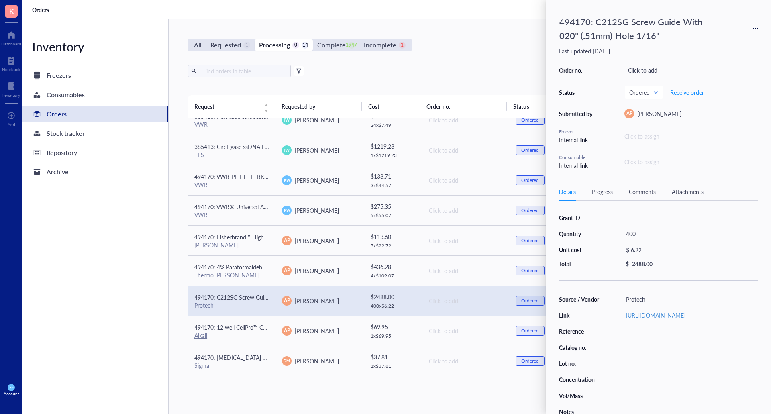 Image resolution: width=771 pixels, height=414 pixels. What do you see at coordinates (286, 327) in the screenshot?
I see `span: 494170: 12 well CellPro™ Cell Culture Plates with Lids, Flat Bottom, Sterile` at bounding box center [286, 327].